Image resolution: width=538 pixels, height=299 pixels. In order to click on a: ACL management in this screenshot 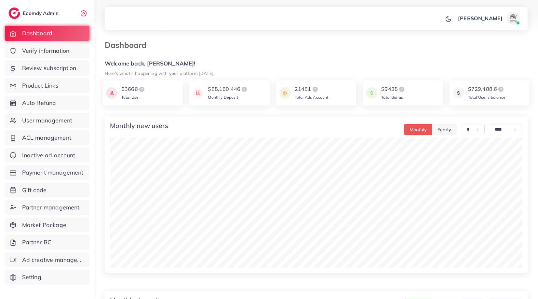, I will do `click(47, 138)`.